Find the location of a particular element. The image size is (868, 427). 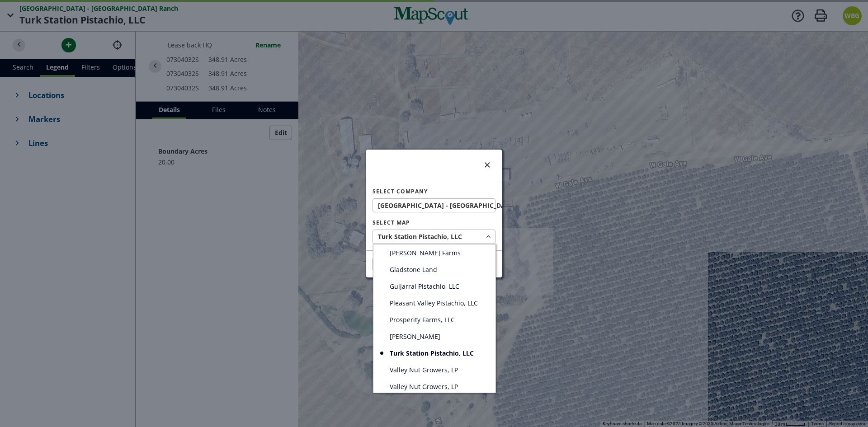

span: Valley Nut Growers, LP is located at coordinates (424, 369).